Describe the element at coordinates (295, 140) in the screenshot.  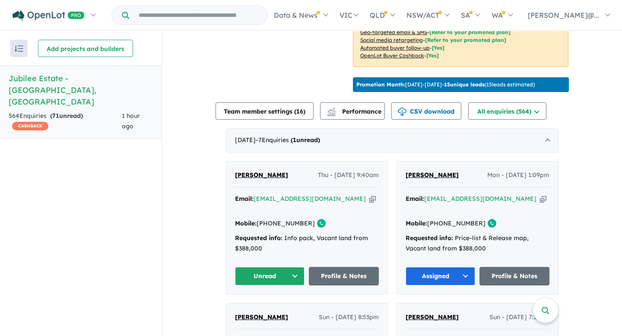
I see `span: 1` at that location.